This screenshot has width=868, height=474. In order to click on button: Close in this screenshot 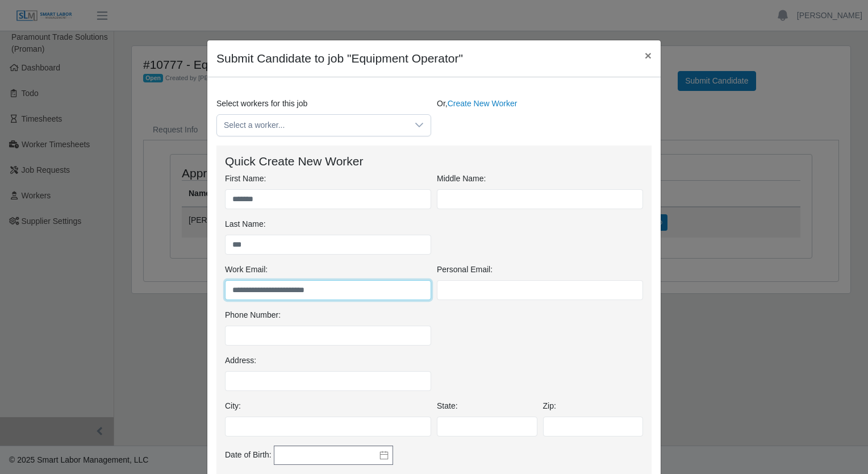, I will do `click(648, 55)`.